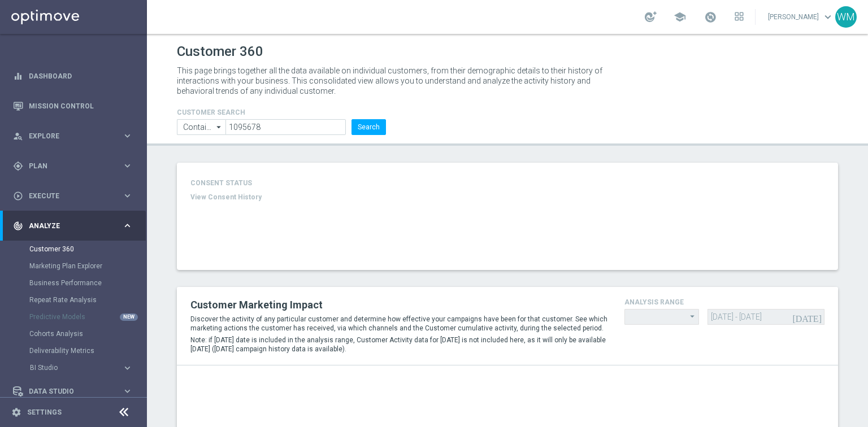  Describe the element at coordinates (67, 392) in the screenshot. I see `div: Data Studio` at that location.